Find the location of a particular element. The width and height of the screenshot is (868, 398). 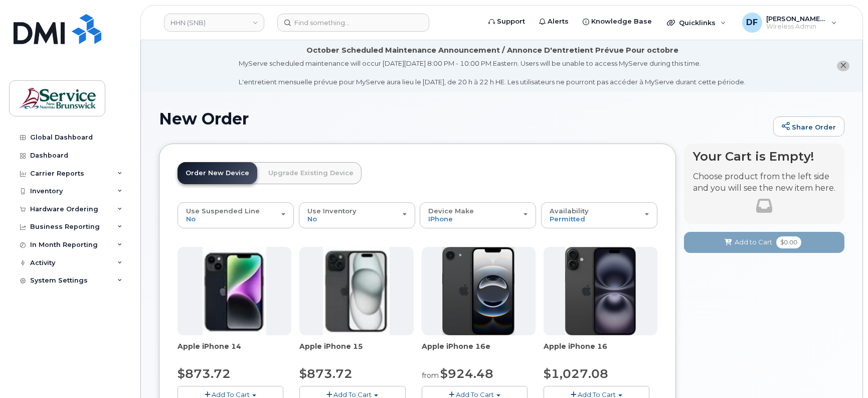

button: Add to Cart $0.00 is located at coordinates (764, 242).